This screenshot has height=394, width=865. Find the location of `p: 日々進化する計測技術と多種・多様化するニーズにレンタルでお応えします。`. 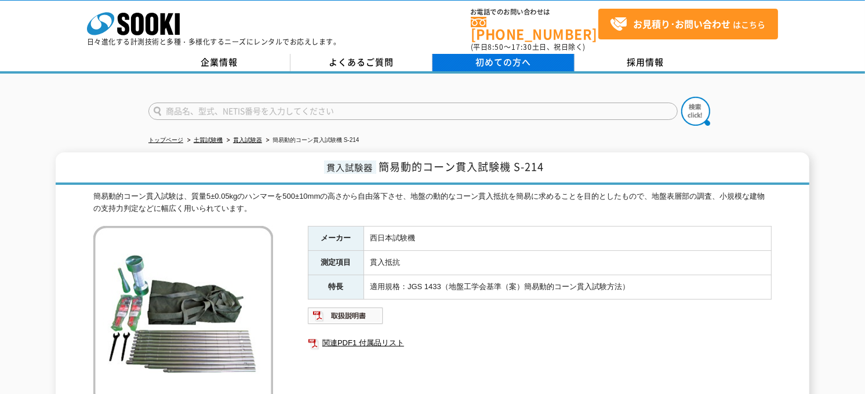

p: 日々進化する計測技術と多種・多様化するニーズにレンタルでお応えします。 is located at coordinates (214, 42).